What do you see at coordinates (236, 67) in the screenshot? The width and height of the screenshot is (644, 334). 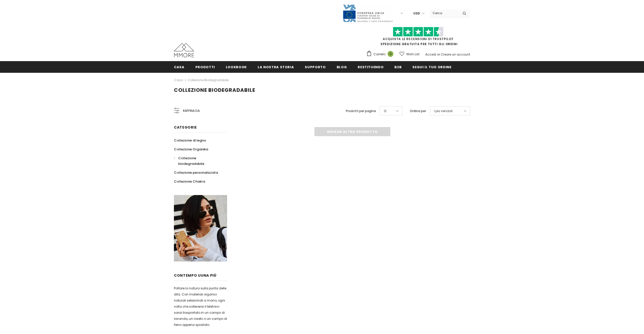 I see `a: Lookbook` at bounding box center [236, 67].